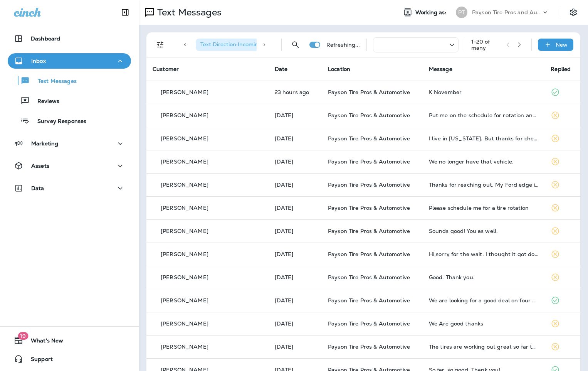  Describe the element at coordinates (69, 80) in the screenshot. I see `button: Text Messages` at that location.